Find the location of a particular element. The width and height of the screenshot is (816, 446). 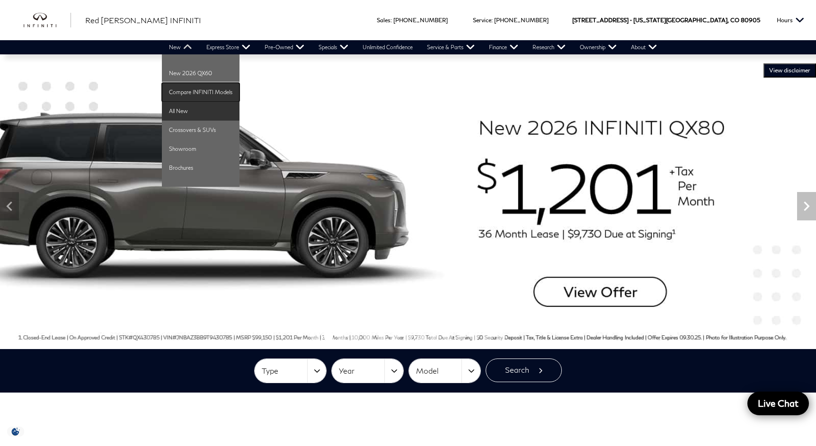

nav: Main Navigation is located at coordinates (413, 47).